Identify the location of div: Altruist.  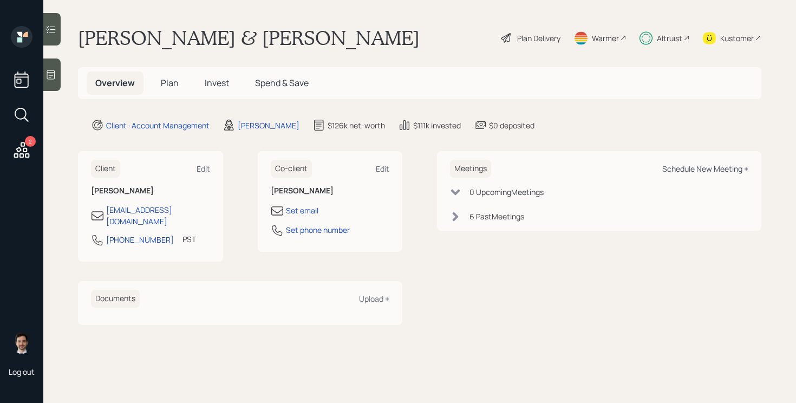
(669, 38).